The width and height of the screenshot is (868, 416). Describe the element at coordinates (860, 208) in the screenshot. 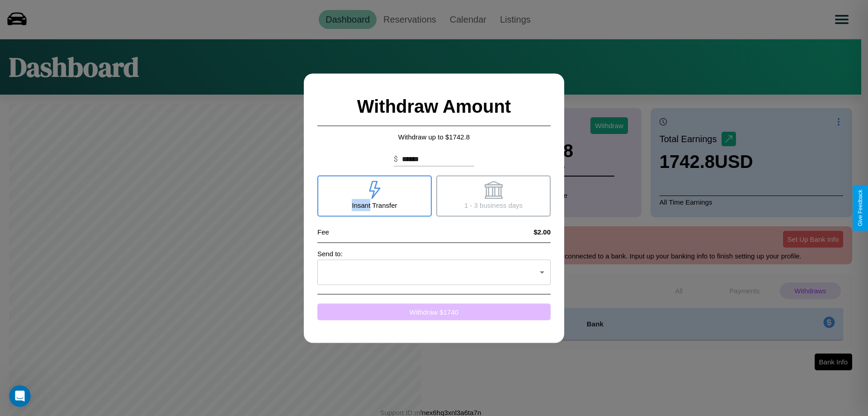

I see `div: Give Feedback` at that location.